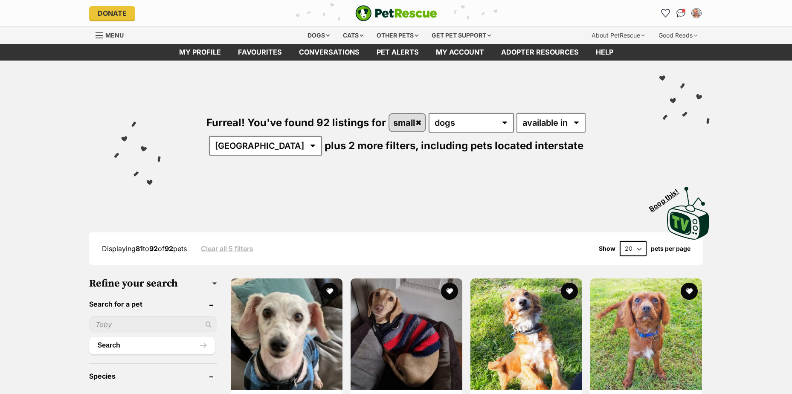  Describe the element at coordinates (502, 145) in the screenshot. I see `span: including pets located interstate` at that location.